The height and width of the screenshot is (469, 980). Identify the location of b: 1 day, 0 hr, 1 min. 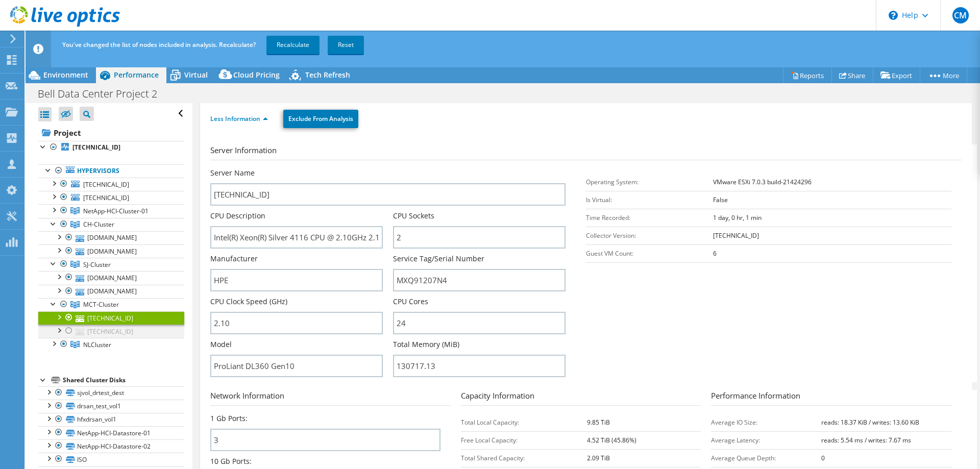
(737, 217).